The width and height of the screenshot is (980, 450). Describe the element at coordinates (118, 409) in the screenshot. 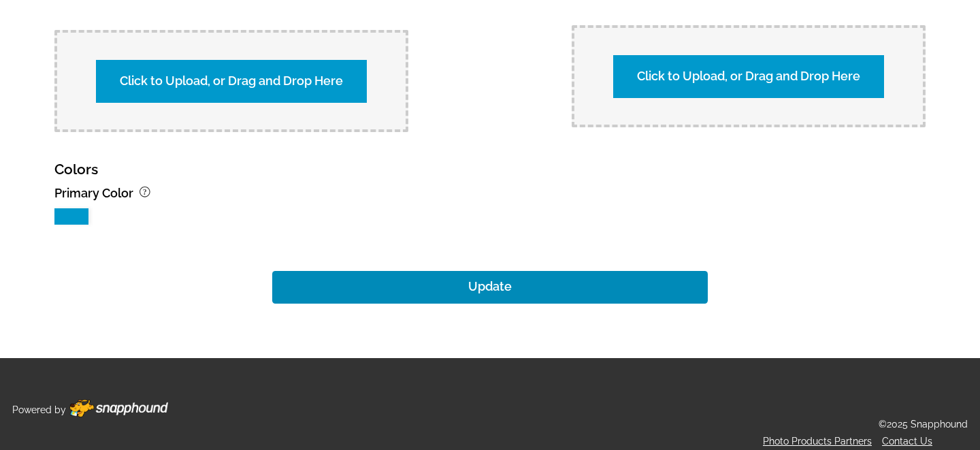

I see `img: Footer` at that location.